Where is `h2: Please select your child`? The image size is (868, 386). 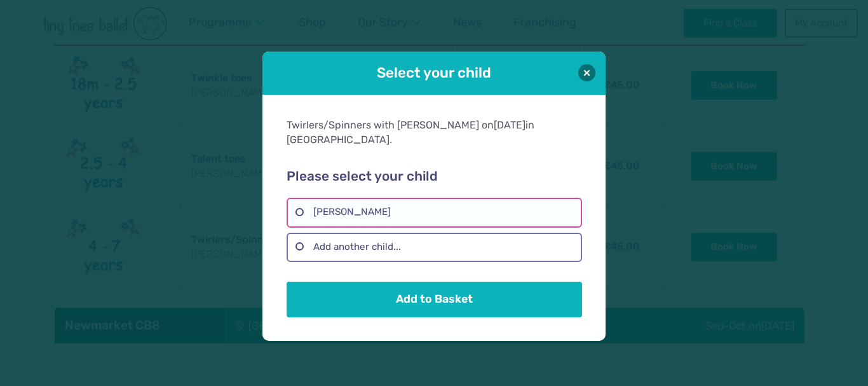
h2: Please select your child is located at coordinates (434, 177).